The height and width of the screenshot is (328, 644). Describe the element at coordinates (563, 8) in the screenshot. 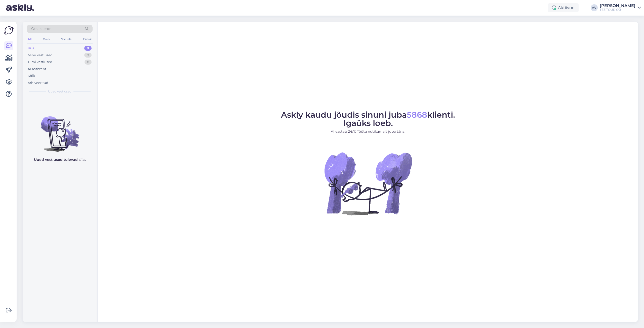

I see `div: Aktiivne` at that location.